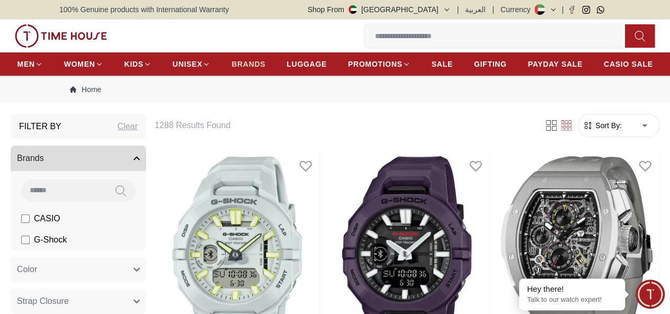 This screenshot has width=670, height=314. I want to click on span: WOMEN, so click(79, 64).